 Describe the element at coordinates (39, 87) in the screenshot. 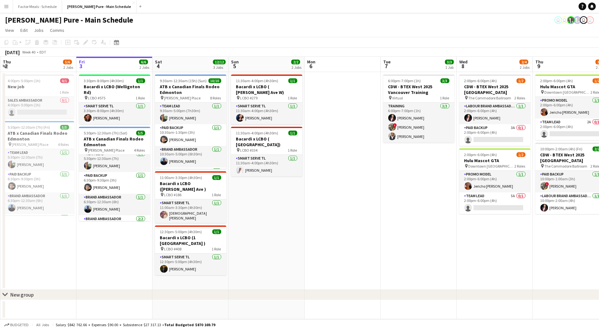

I see `h3: New job` at that location.